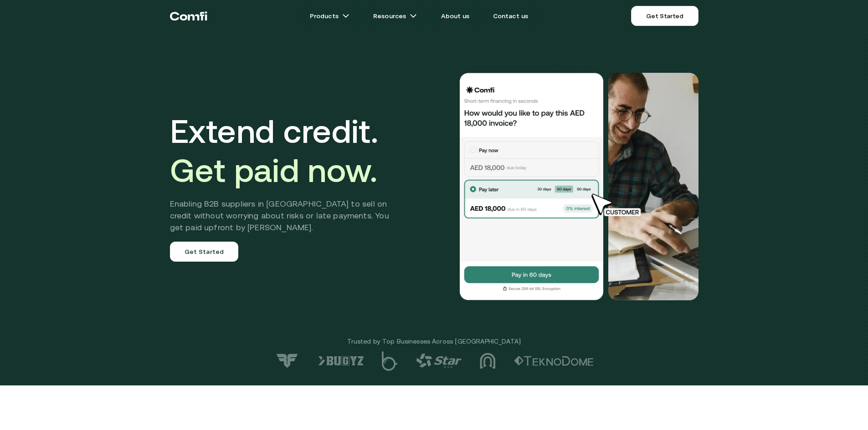 This screenshot has height=430, width=868. I want to click on img: logo-7, so click(287, 361).